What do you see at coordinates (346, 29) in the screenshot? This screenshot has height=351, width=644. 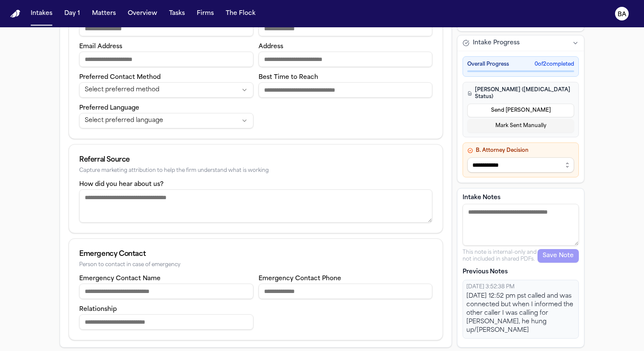 I see `input: Phone number` at bounding box center [346, 29].